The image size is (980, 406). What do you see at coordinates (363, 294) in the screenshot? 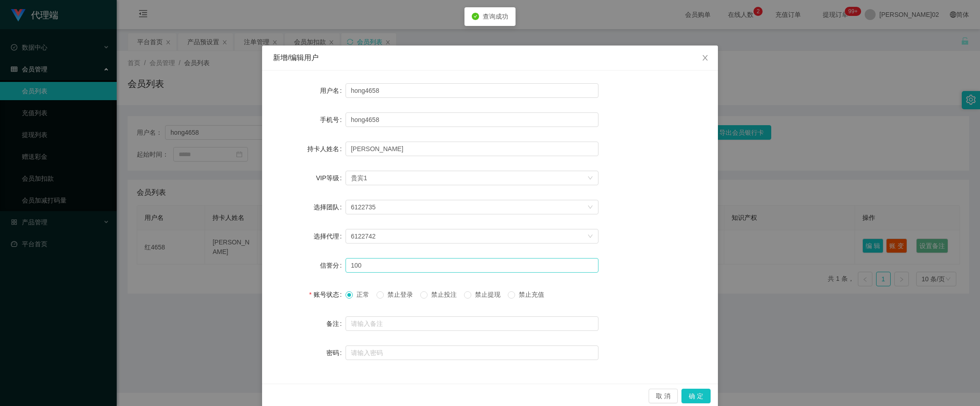
I see `span: 正常` at bounding box center [363, 294].